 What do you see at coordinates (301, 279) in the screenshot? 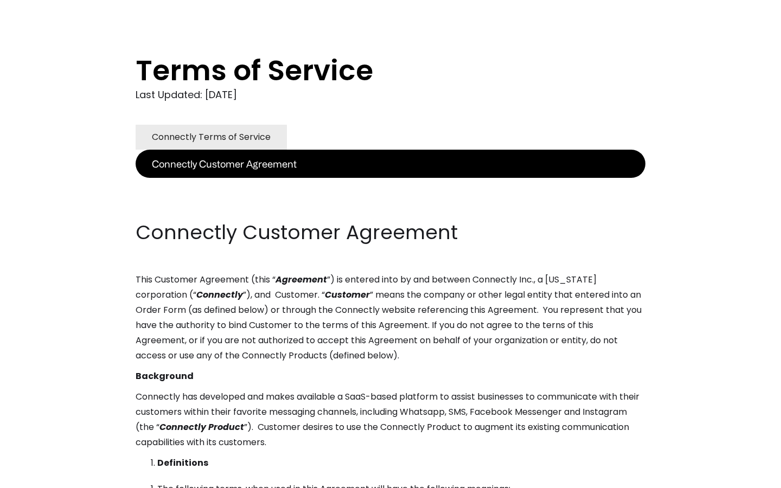
I see `em: Agreement` at bounding box center [301, 279].